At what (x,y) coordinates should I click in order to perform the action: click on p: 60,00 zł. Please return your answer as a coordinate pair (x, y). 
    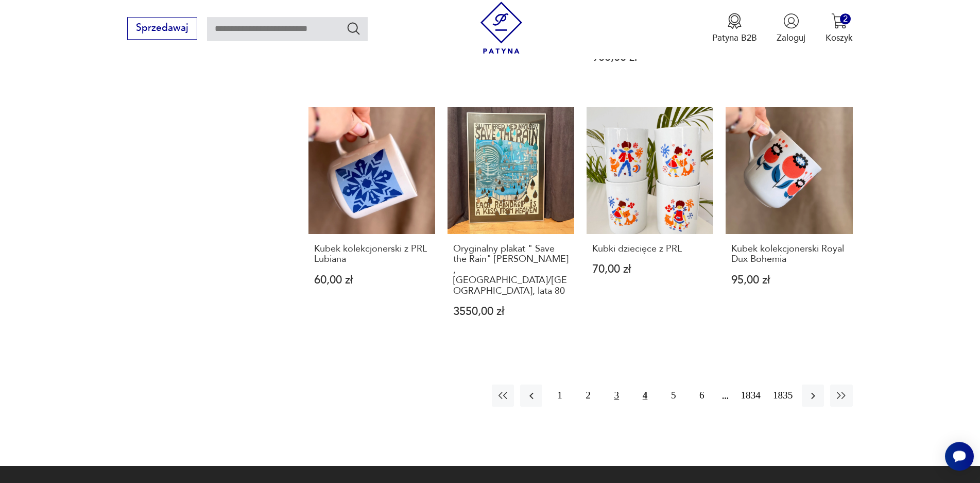
    Looking at the image, I should click on (372, 280).